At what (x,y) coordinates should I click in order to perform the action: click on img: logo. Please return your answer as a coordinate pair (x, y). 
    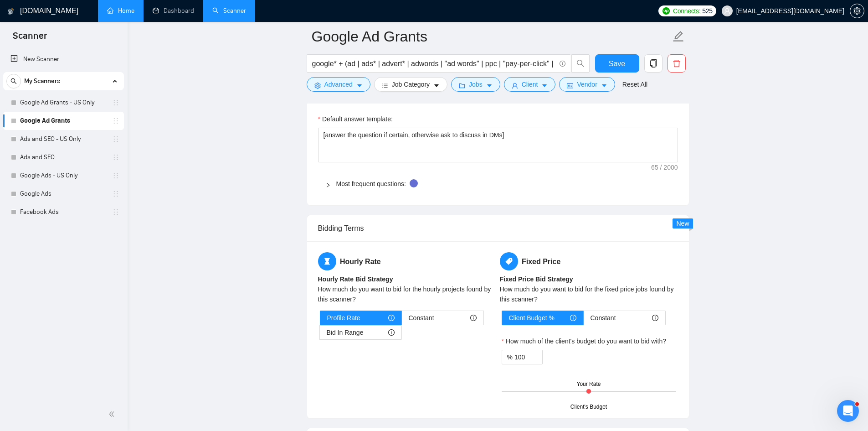
    Looking at the image, I should click on (11, 11).